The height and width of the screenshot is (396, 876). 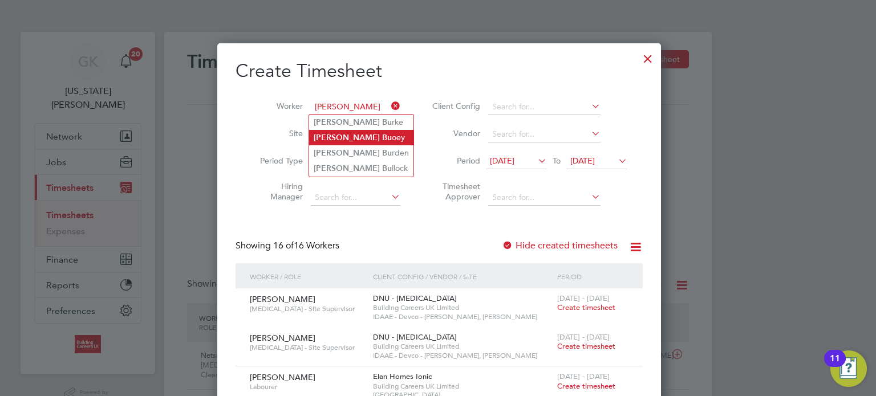 I want to click on label: Hiring Manager, so click(x=277, y=192).